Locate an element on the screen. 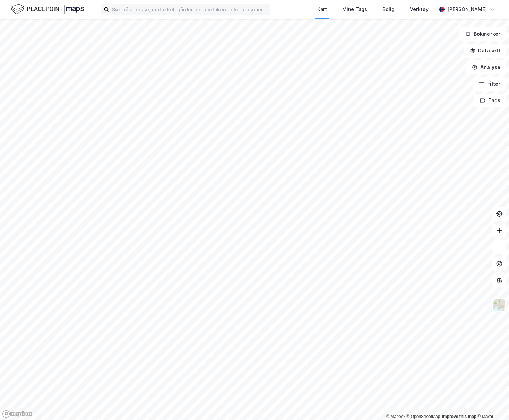 This screenshot has height=420, width=509. div: Mine Tags is located at coordinates (355, 9).